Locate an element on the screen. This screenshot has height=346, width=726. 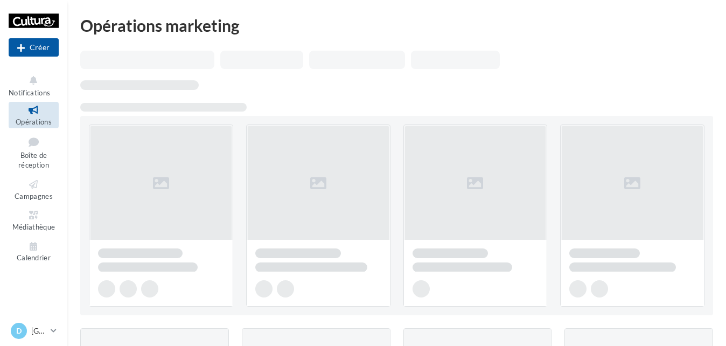
a: Opérations is located at coordinates (33, 115).